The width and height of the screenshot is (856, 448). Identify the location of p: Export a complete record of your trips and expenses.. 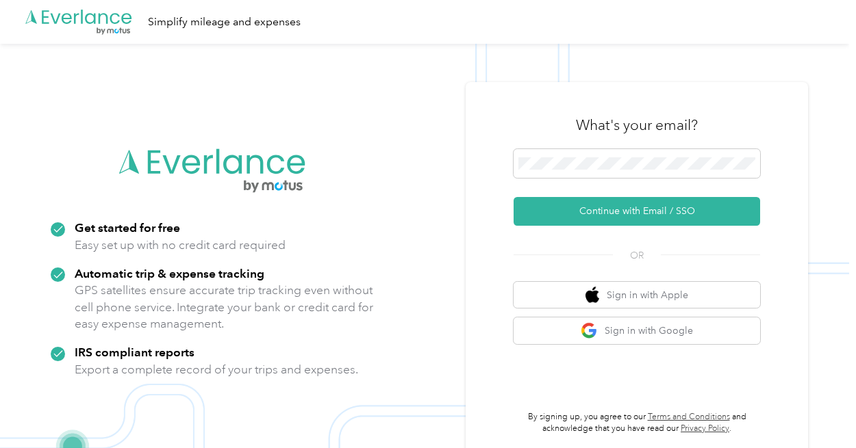
(216, 370).